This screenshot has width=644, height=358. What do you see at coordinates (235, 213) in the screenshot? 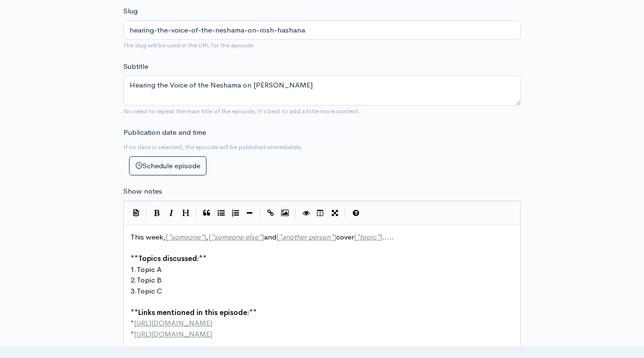
I see `button: Numbered List` at bounding box center [235, 213].